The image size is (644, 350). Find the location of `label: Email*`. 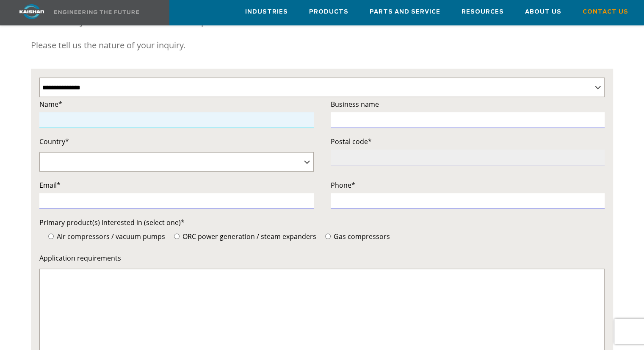

label: Email* is located at coordinates (176, 185).